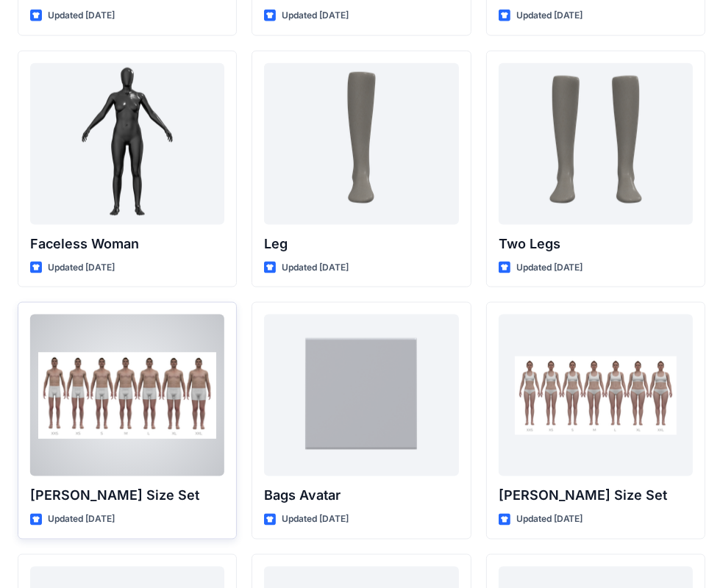 This screenshot has height=588, width=723. I want to click on a: Oliver Size Set, so click(127, 396).